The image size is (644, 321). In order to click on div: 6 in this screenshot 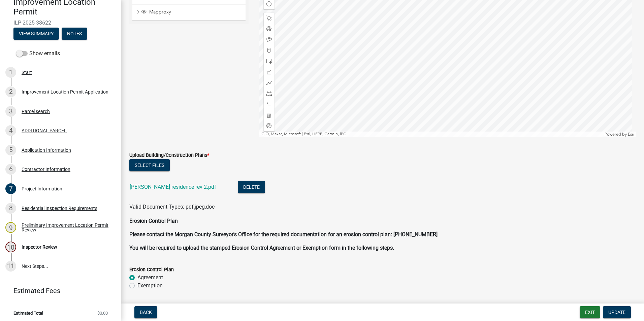, I will do `click(11, 169)`.